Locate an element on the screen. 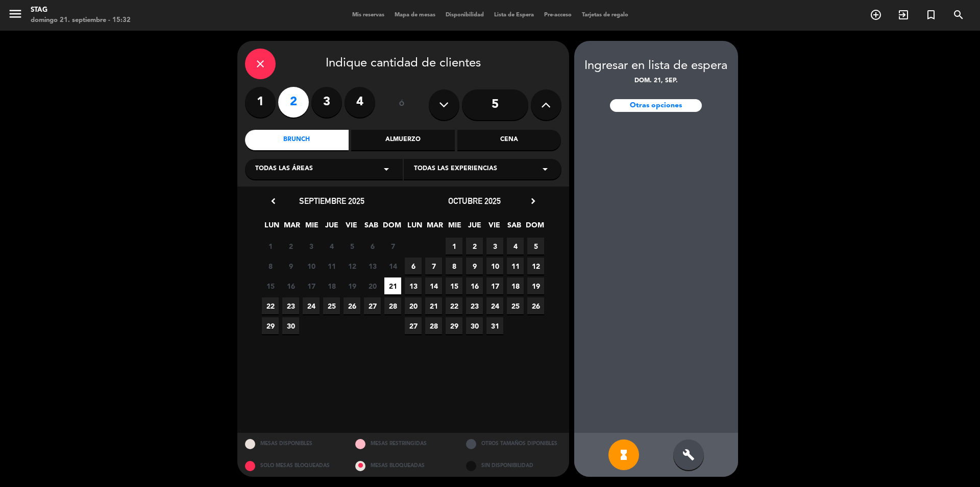 This screenshot has height=487, width=980. span: Disponibilidad is located at coordinates (464, 15).